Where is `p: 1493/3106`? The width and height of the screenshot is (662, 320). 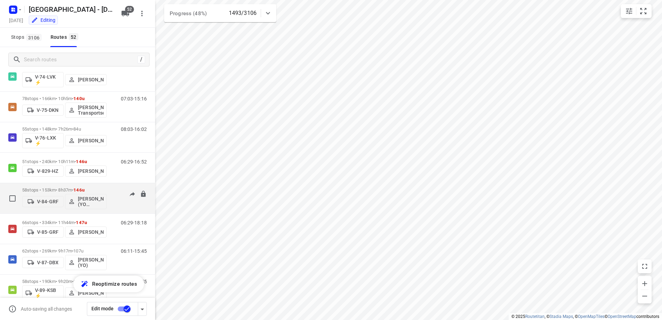
p: 1493/3106 is located at coordinates (243, 13).